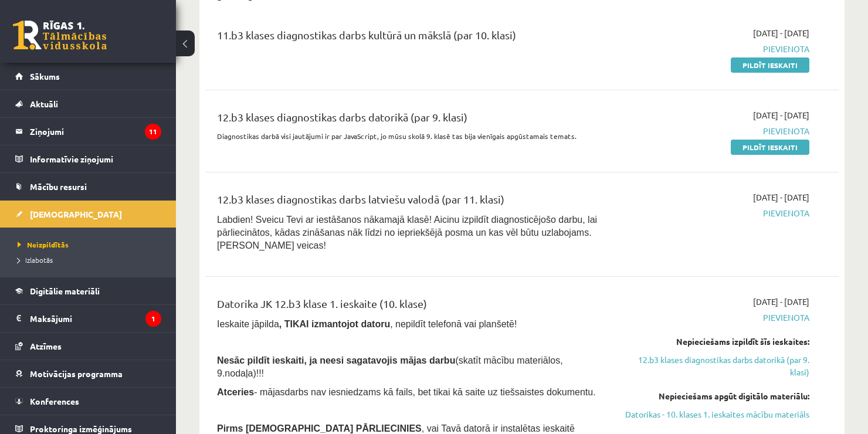 Image resolution: width=868 pixels, height=434 pixels. I want to click on a: Neizpildītās, so click(91, 245).